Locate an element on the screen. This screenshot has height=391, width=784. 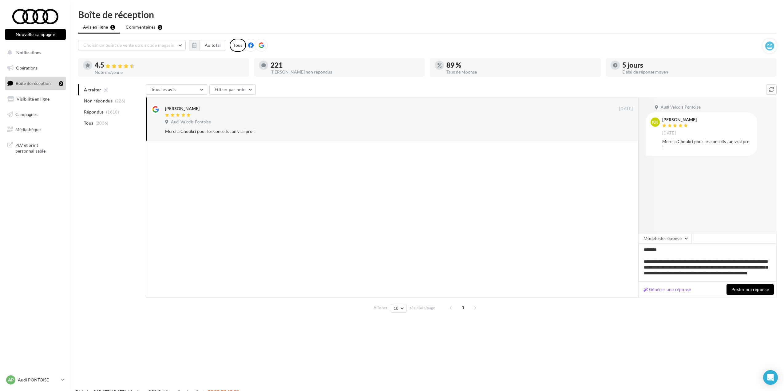
a: AP Audi PONTOISE is located at coordinates (35, 379).